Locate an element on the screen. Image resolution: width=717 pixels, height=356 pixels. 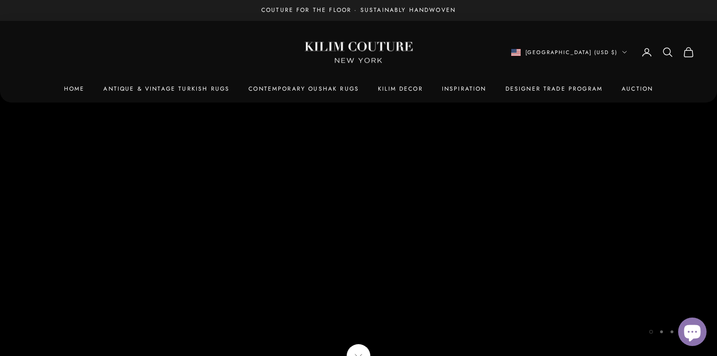
summary: Kilim Decor is located at coordinates (400, 89).